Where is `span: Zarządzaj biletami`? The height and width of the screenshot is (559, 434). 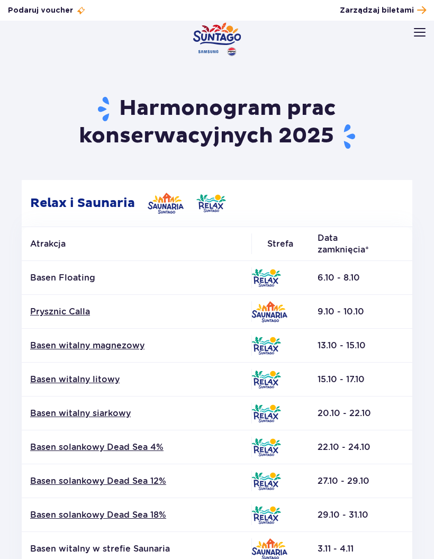
span: Zarządzaj biletami is located at coordinates (377, 11).